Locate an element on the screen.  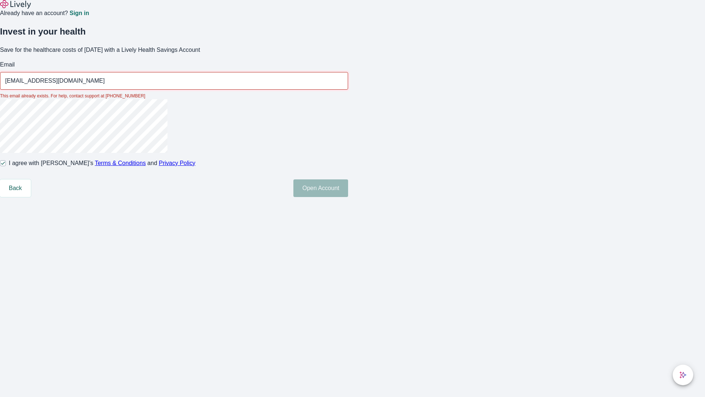
a: Privacy Policy is located at coordinates (177, 163).